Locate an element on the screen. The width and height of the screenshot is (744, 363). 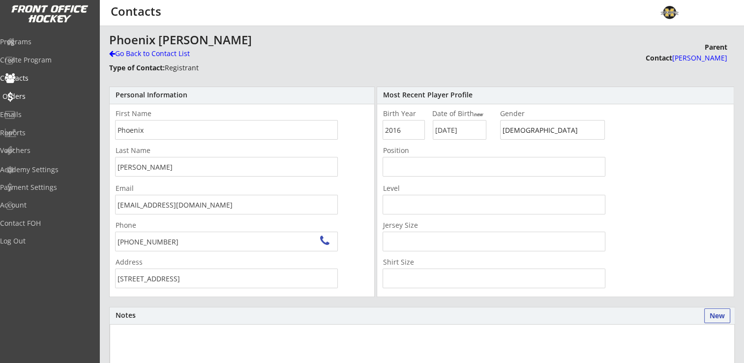
div: Orders is located at coordinates (47, 96).